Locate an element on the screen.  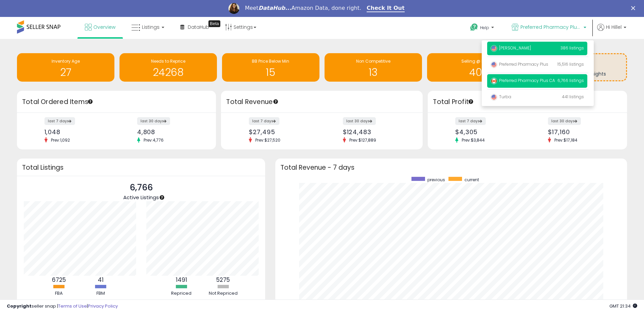
span: Hi Hillel is located at coordinates (614, 27).